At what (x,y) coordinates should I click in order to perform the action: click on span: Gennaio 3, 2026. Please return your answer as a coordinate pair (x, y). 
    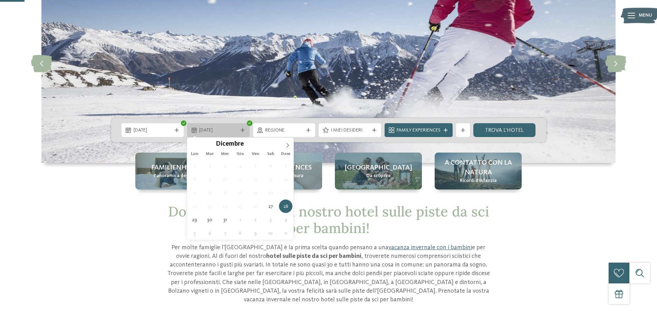
    Looking at the image, I should click on (270, 219).